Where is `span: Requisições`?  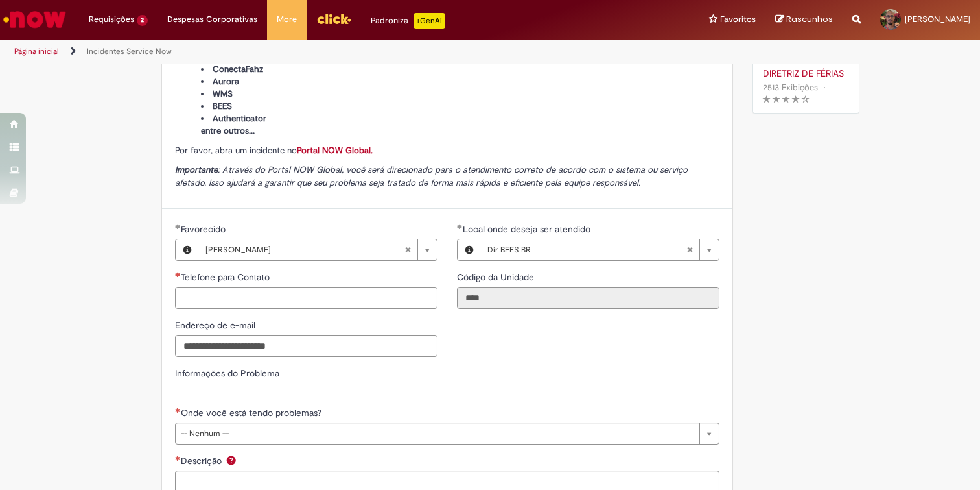 span: Requisições is located at coordinates (112, 19).